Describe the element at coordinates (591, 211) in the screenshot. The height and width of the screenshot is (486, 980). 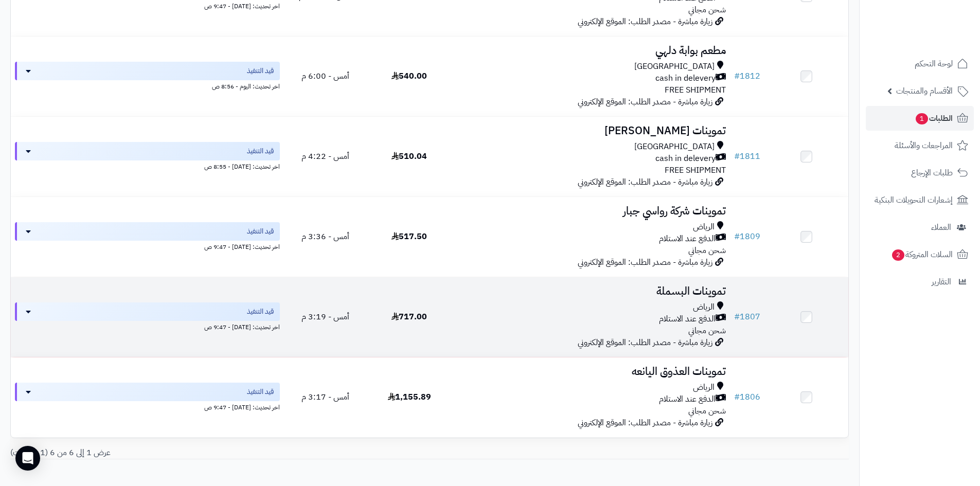
I see `h3: تموينات شركة رواسي جبار` at that location.